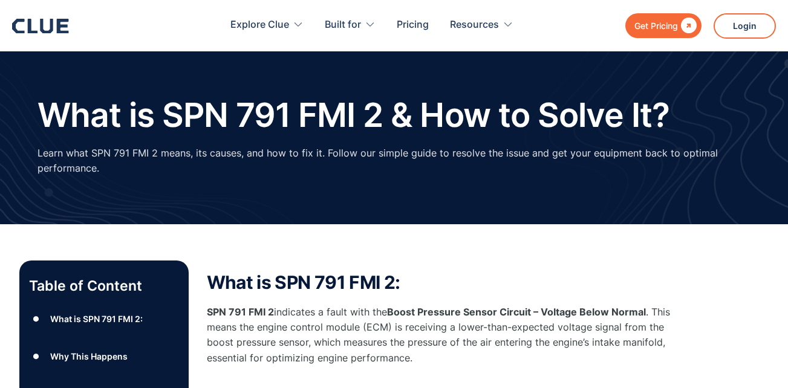 The height and width of the screenshot is (388, 788). Describe the element at coordinates (104, 357) in the screenshot. I see `a: ●Why This Happens` at that location.